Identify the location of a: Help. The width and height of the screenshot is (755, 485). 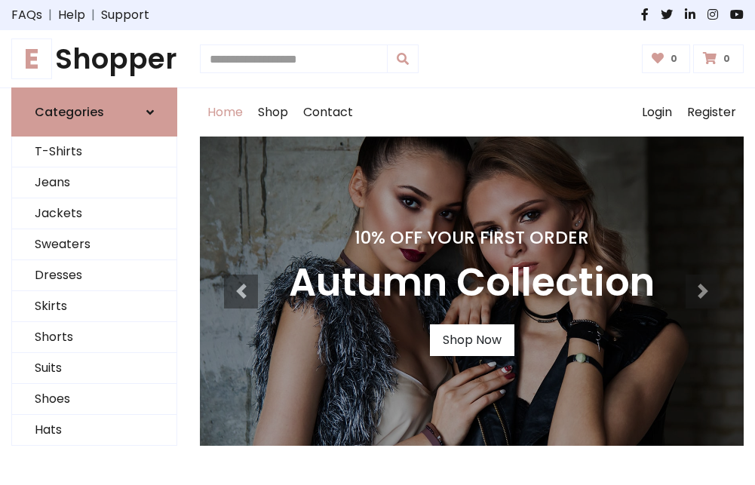
(72, 15).